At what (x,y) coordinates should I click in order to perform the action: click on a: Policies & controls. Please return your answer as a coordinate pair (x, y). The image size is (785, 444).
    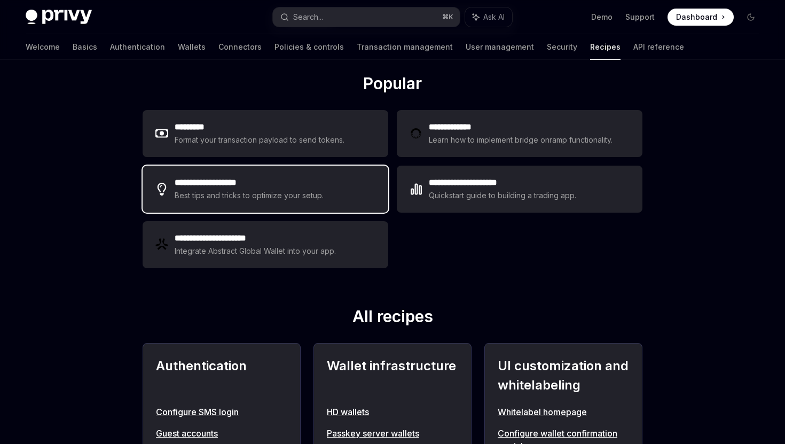
    Looking at the image, I should click on (309, 47).